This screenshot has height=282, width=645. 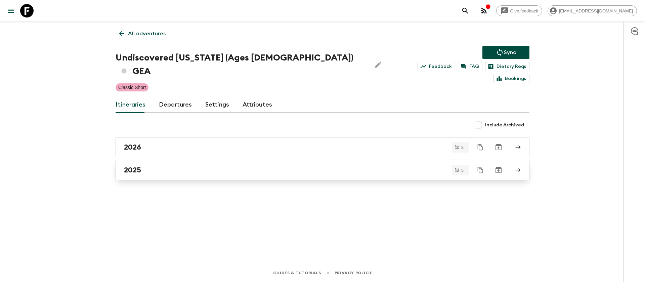 What do you see at coordinates (130, 105) in the screenshot?
I see `a: Itineraries` at bounding box center [130, 105].